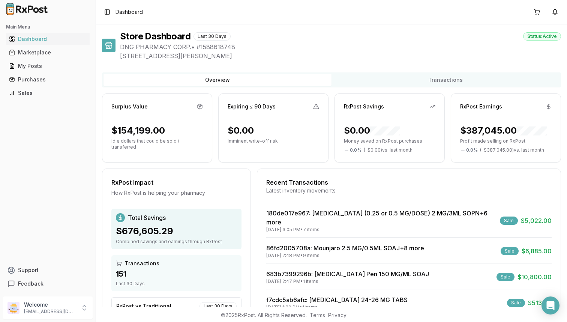 This screenshot has height=322, width=567. I want to click on span: ( - $0.00 ) vs. last month, so click(388, 150).